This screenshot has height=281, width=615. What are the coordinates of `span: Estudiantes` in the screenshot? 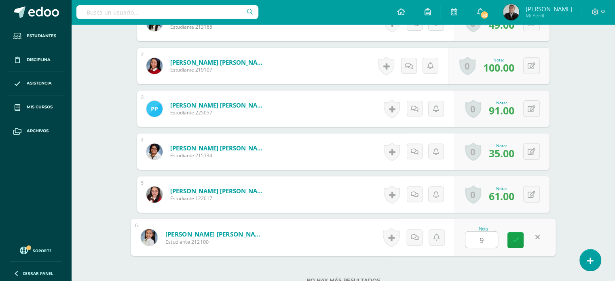 It's located at (41, 36).